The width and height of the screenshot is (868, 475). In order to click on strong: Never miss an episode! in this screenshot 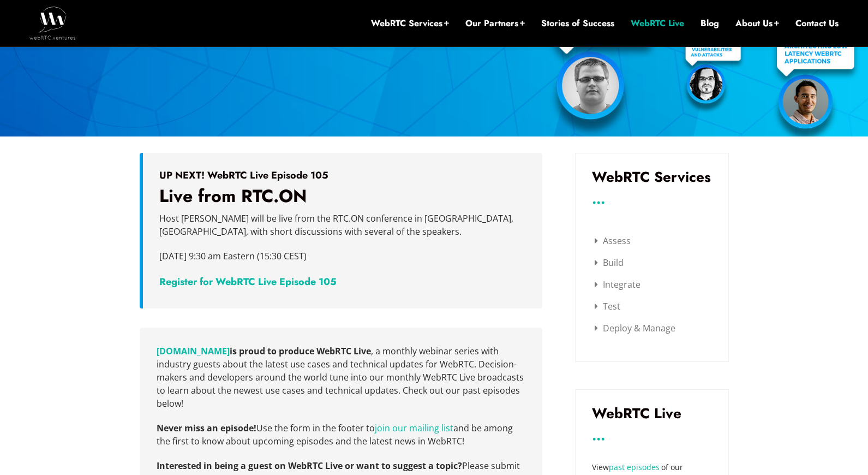, I will do `click(206, 428)`.